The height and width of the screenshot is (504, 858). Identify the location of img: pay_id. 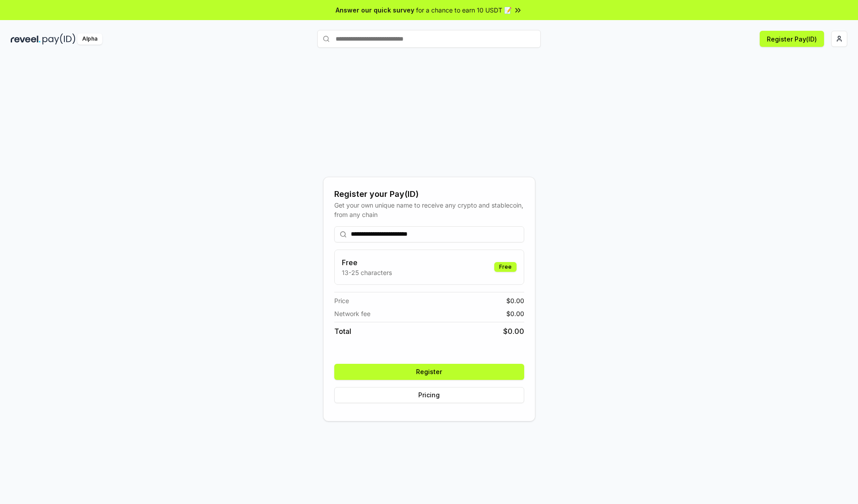
(59, 39).